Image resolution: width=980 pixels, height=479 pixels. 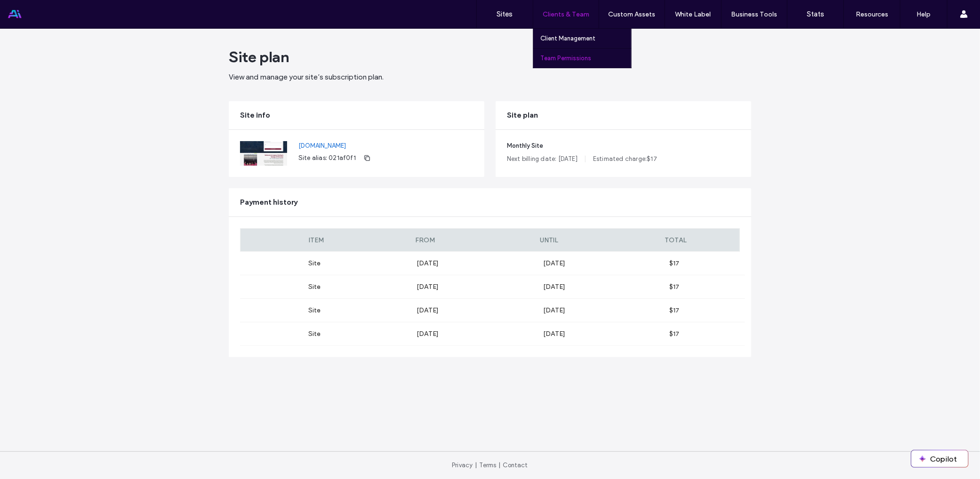 I want to click on span: Terms, so click(x=488, y=465).